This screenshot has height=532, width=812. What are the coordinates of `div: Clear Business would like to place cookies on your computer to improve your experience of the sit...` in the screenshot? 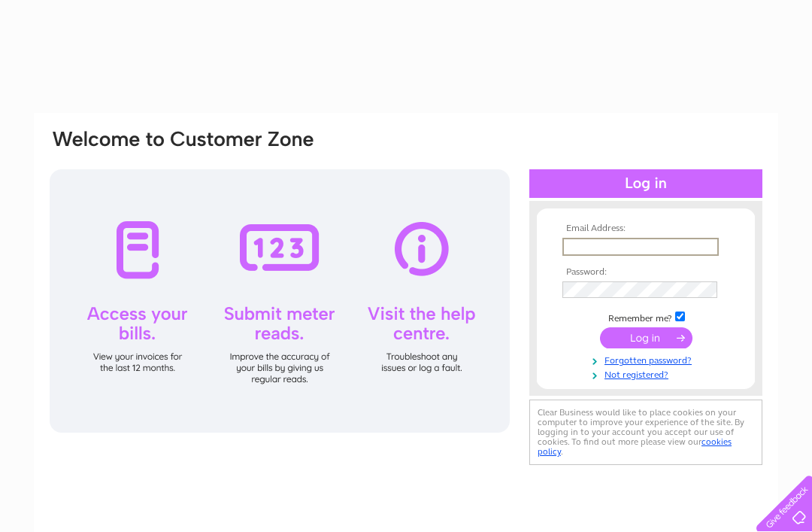 It's located at (646, 432).